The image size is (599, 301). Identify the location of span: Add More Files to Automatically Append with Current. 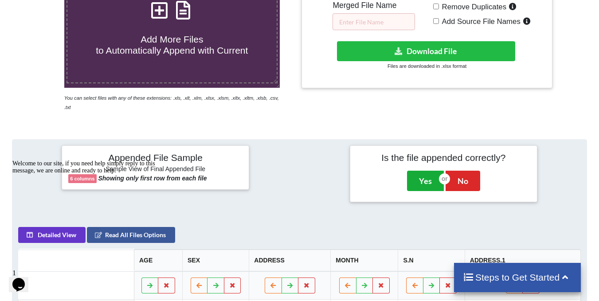
(172, 45).